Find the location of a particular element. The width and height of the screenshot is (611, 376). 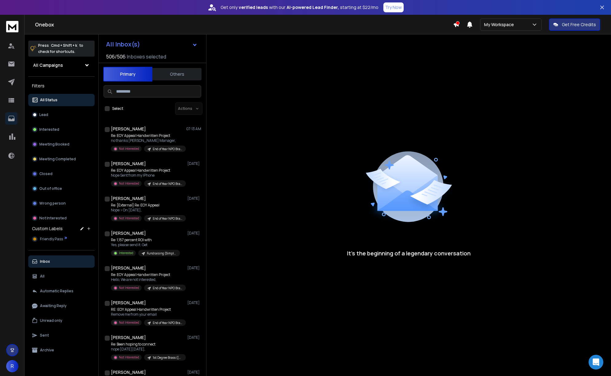

span: R is located at coordinates (12, 366).